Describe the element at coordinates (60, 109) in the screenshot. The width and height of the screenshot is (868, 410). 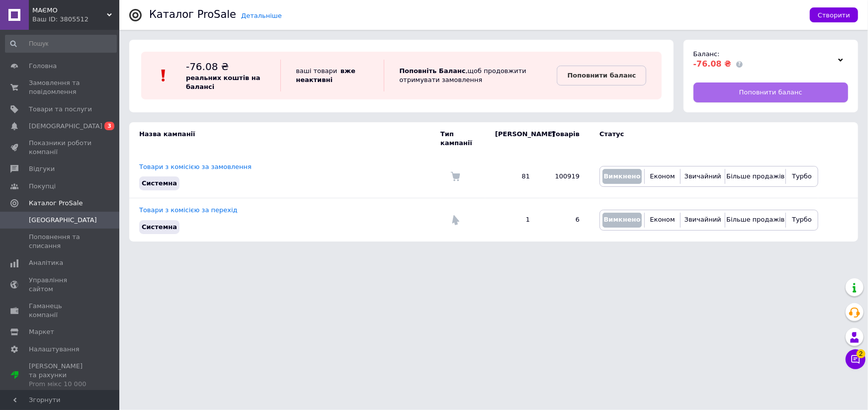
I see `span: Товари та послуги` at that location.